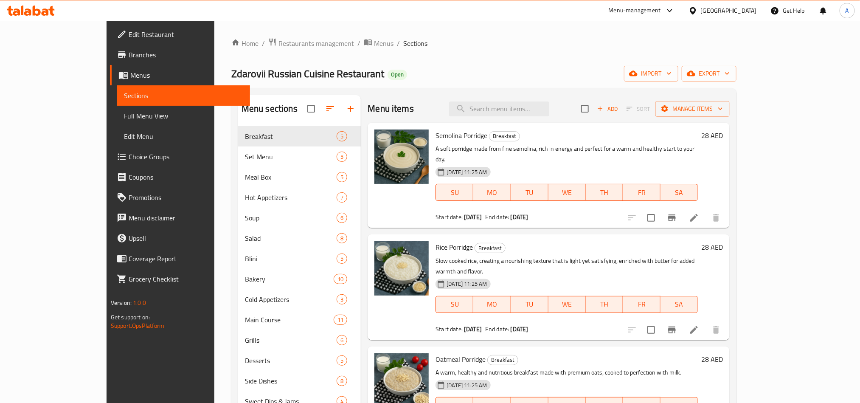 This screenshot has width=860, height=403. I want to click on div: Grills, so click(291, 340).